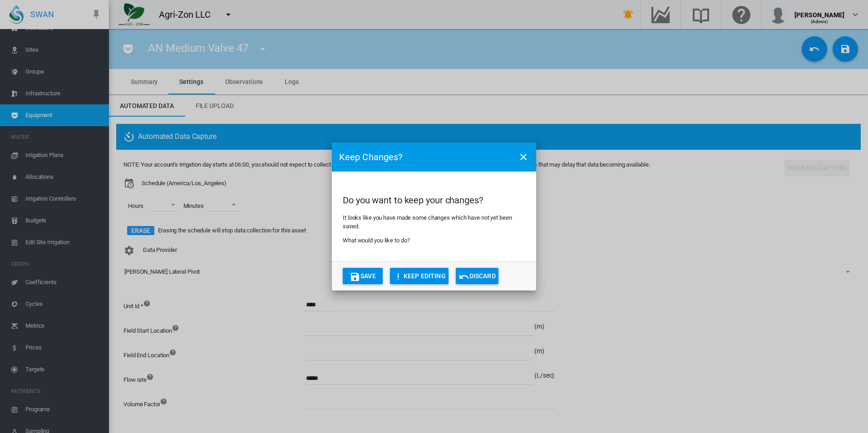 The height and width of the screenshot is (433, 868). Describe the element at coordinates (523, 157) in the screenshot. I see `button: icon-close` at that location.